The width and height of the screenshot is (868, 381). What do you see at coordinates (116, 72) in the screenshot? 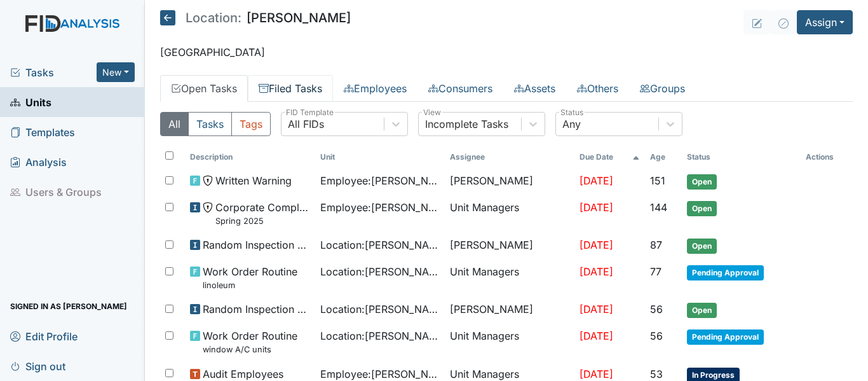
I see `button: New` at bounding box center [116, 72].